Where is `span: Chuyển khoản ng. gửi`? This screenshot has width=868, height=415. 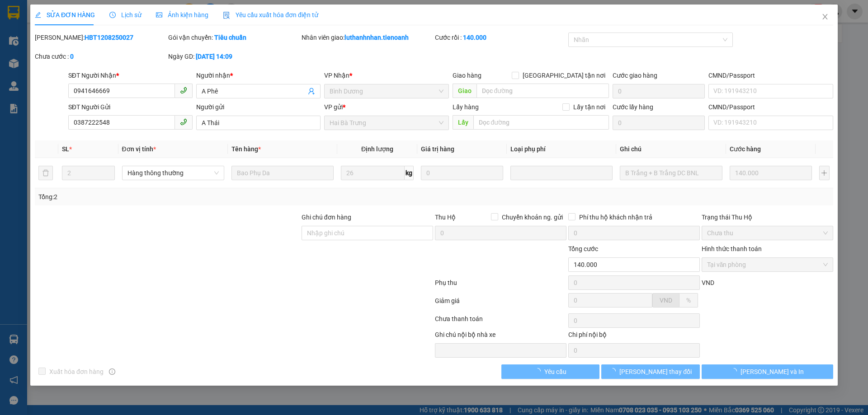 span: Chuyển khoản ng. gửi is located at coordinates (532, 217).